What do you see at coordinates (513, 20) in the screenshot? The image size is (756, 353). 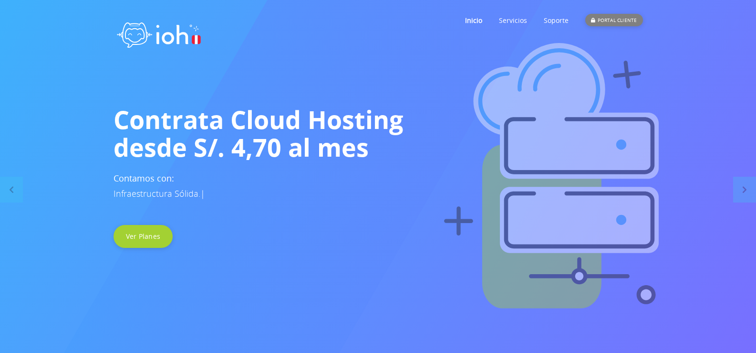 I see `a: Servicios` at bounding box center [513, 20].